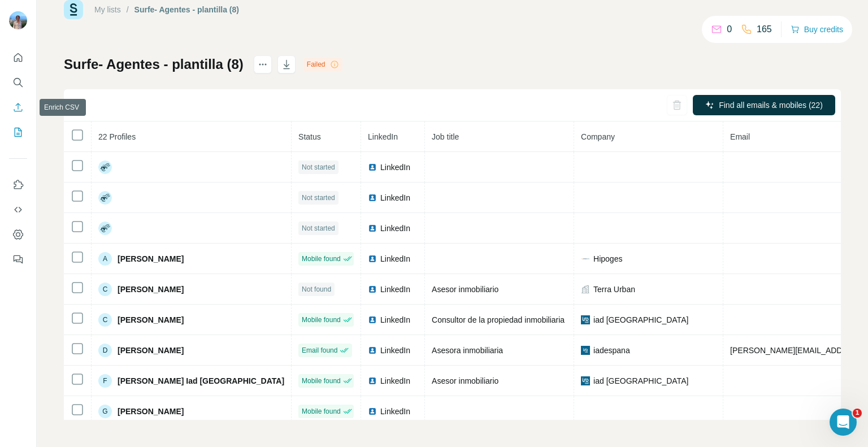 This screenshot has height=447, width=868. What do you see at coordinates (611, 350) in the screenshot?
I see `span: iadespana` at bounding box center [611, 350].